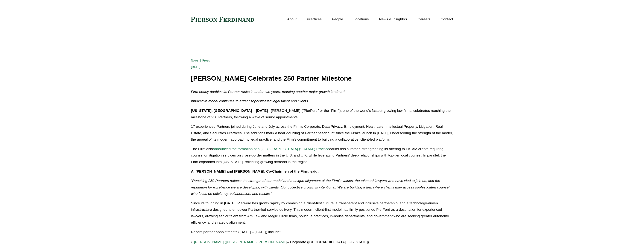  I want to click on em: Firm nearly doubles its Partner ranks in under two years, marking another major growth landmark, so click(268, 92).